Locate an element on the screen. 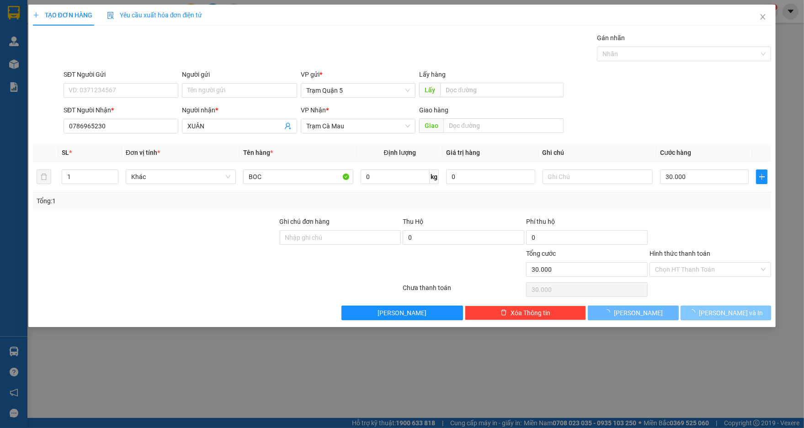 The height and width of the screenshot is (428, 804). div: Trạm Đầm Dơi is located at coordinates (99, 19).